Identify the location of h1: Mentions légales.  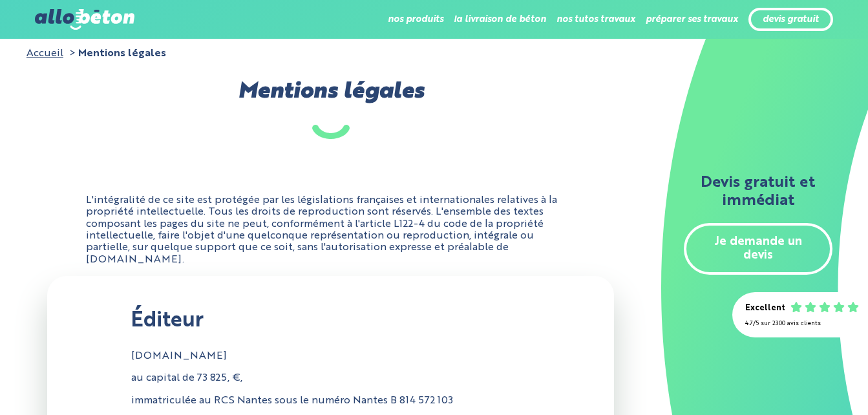
(331, 109).